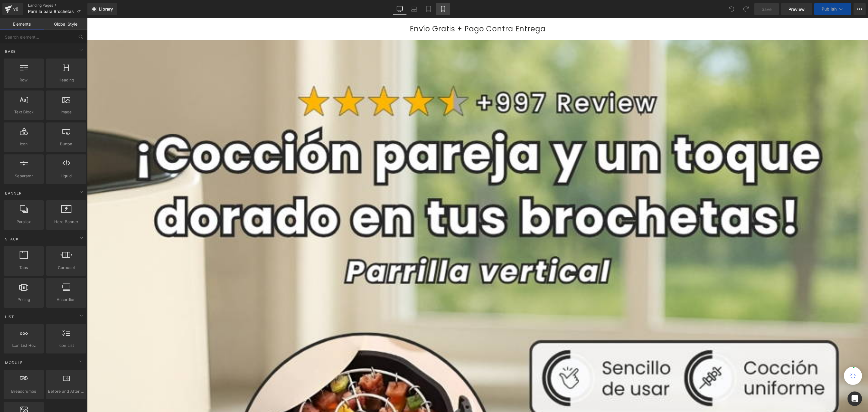  I want to click on a: New Library, so click(102, 9).